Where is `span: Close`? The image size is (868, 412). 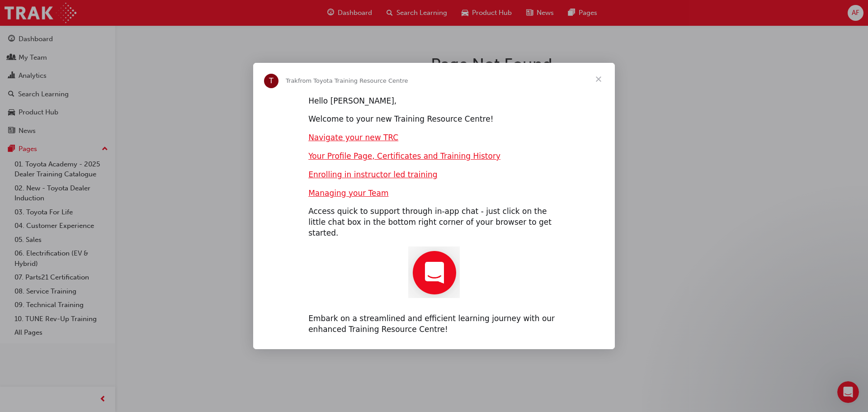 span: Close is located at coordinates (598, 79).